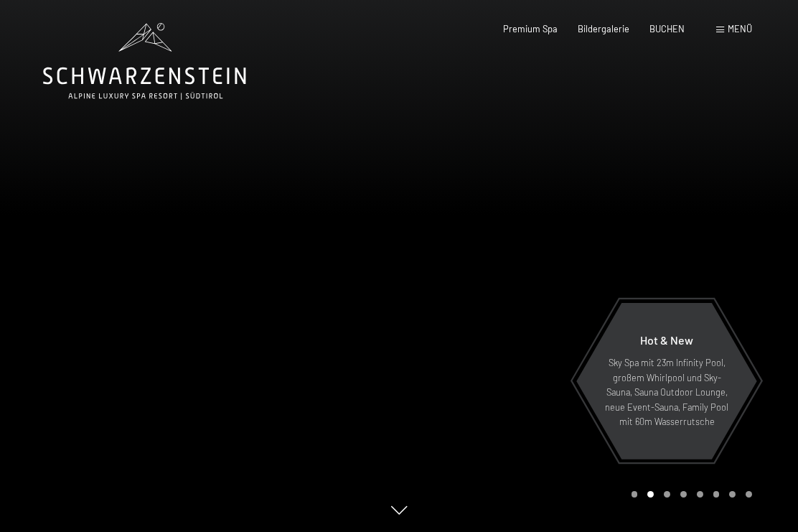 The height and width of the screenshot is (532, 798). What do you see at coordinates (531, 29) in the screenshot?
I see `a: Premium Spa` at bounding box center [531, 29].